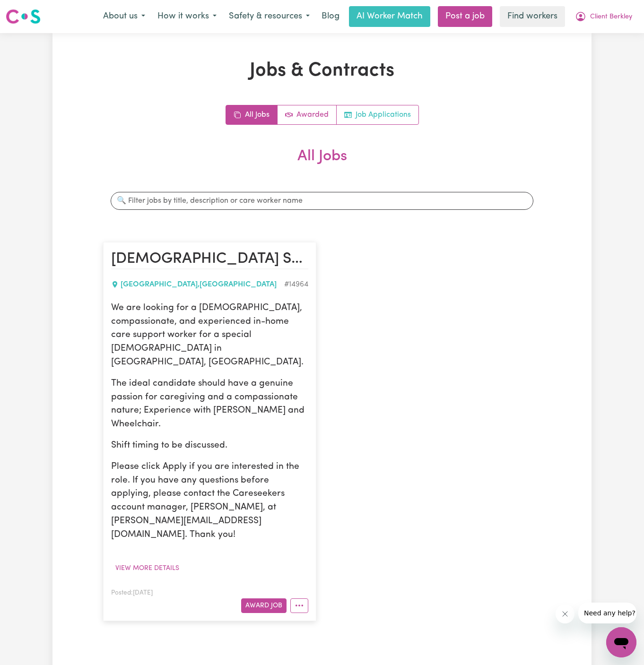 Image resolution: width=644 pixels, height=665 pixels. I want to click on a: Active jobs, so click(307, 115).